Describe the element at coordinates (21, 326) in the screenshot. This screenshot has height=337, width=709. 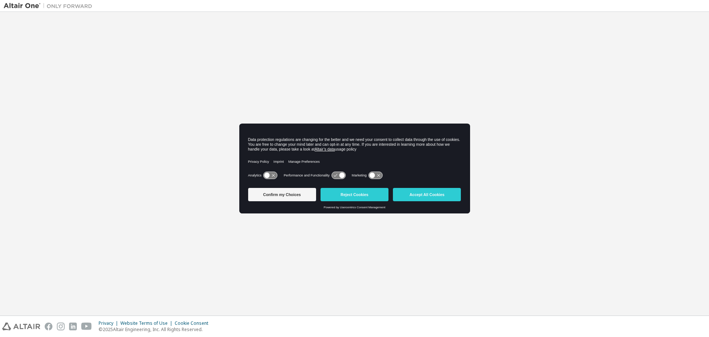
I see `img: altair_logo.svg` at that location.